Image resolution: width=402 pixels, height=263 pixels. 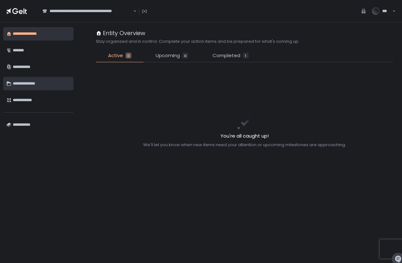 What do you see at coordinates (244, 136) in the screenshot?
I see `h2: You're all caught up!` at bounding box center [244, 136].